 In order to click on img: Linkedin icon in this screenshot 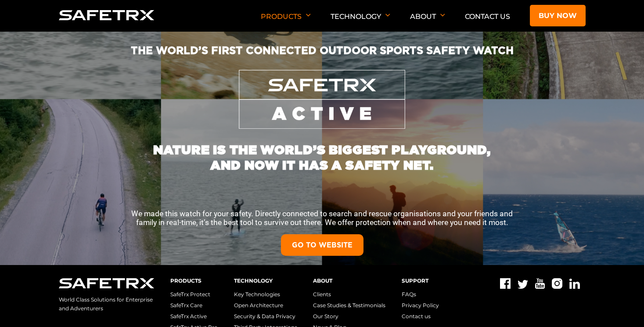, I will do `click(575, 283)`.